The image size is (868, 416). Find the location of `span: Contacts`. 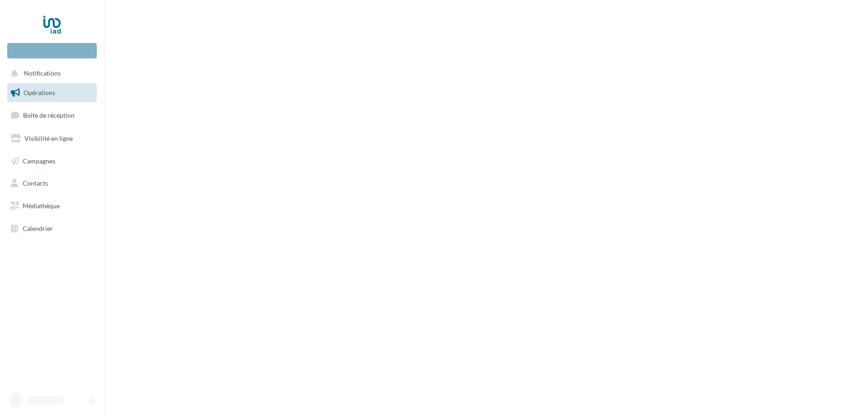

span: Contacts is located at coordinates (35, 183).